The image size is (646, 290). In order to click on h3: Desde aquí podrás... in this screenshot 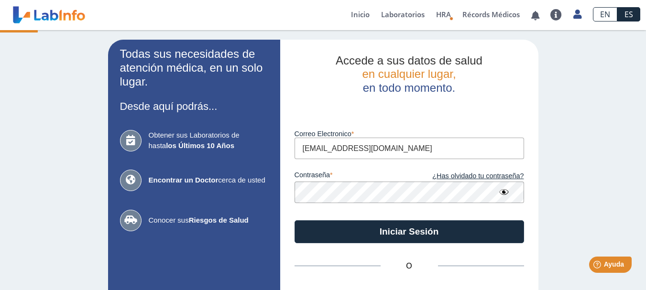, I will do `click(194, 106)`.